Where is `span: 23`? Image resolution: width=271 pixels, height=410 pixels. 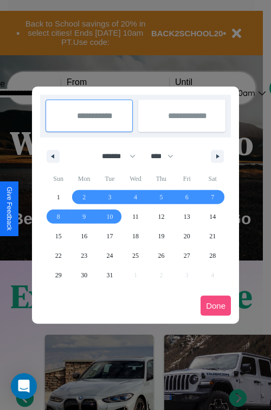
span: 23 is located at coordinates (84, 256).